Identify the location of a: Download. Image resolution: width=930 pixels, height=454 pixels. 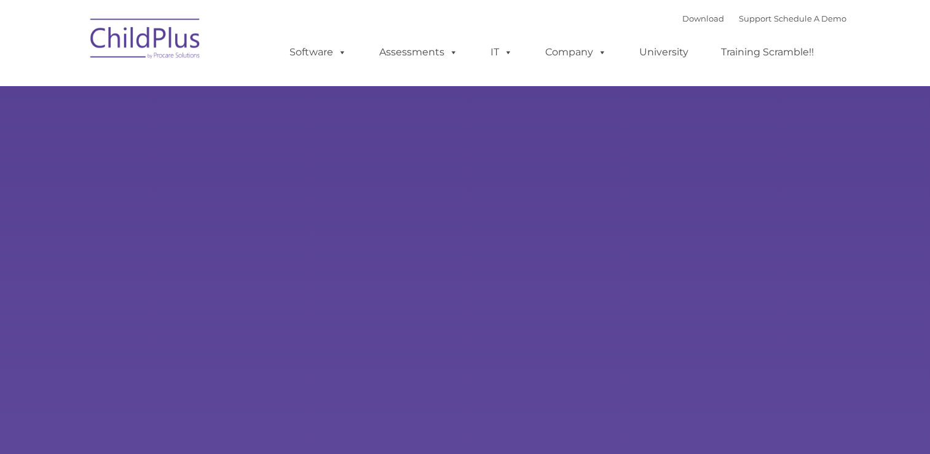
(703, 18).